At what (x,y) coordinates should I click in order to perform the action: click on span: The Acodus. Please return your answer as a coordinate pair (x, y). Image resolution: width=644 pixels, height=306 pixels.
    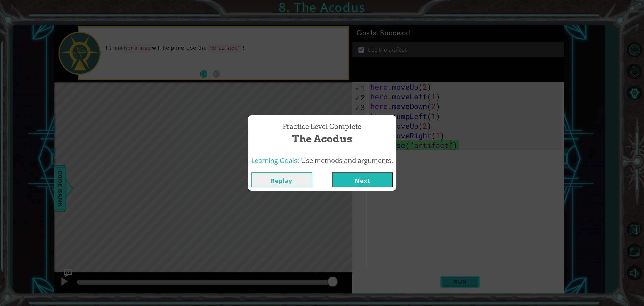
    Looking at the image, I should click on (322, 138).